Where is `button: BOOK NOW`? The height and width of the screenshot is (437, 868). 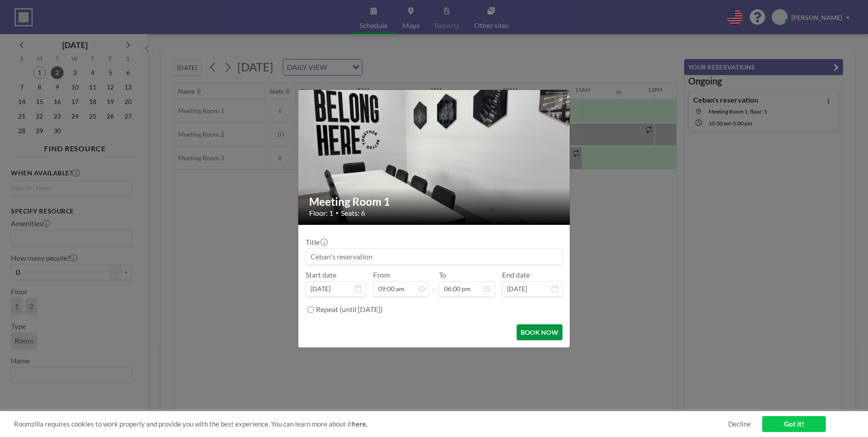
button: BOOK NOW is located at coordinates (539, 332).